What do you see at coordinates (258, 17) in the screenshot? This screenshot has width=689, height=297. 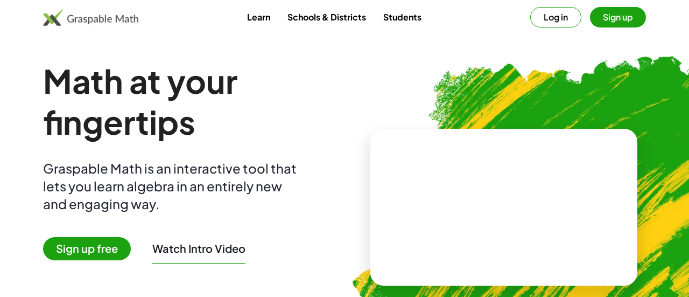 I see `a: Learn` at bounding box center [258, 17].